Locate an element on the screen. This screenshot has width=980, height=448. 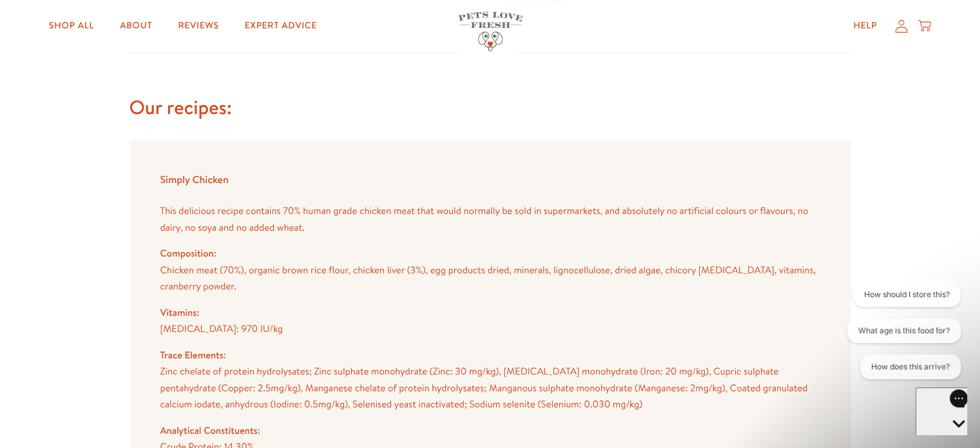
h4: Vitamins: is located at coordinates (490, 313).